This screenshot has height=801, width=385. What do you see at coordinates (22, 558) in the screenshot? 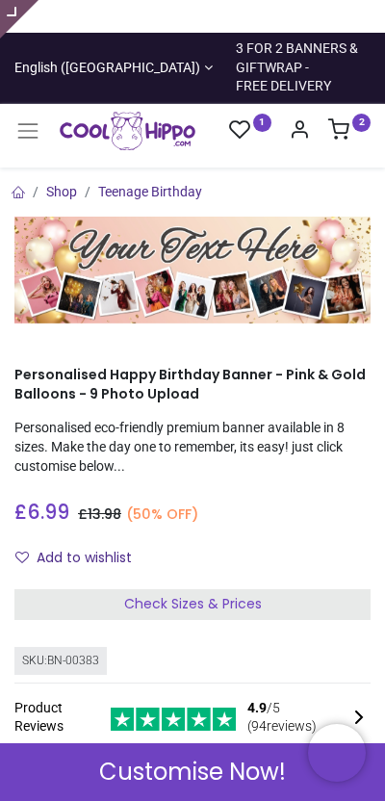
I see `i: Add to wishlist` at bounding box center [22, 558].